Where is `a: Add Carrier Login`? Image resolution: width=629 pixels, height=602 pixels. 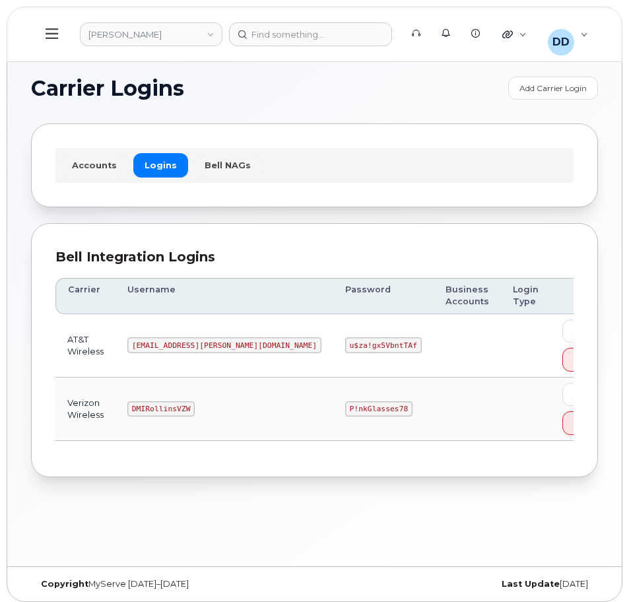
a: Add Carrier Login is located at coordinates (553, 88).